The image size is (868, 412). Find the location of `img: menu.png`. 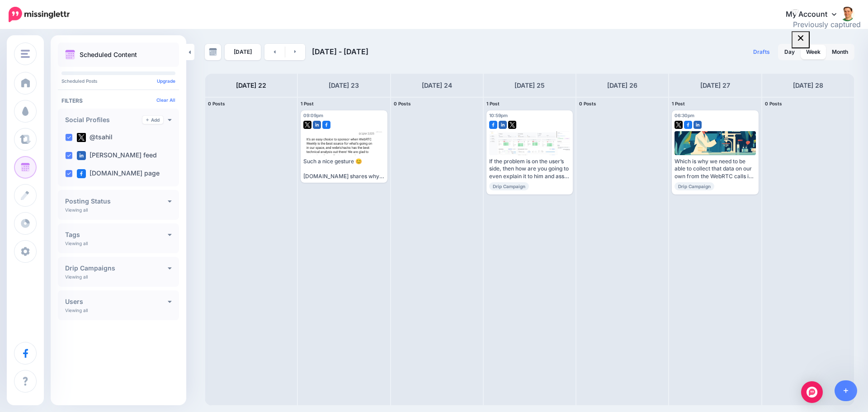

img: menu.png is located at coordinates (26, 54).